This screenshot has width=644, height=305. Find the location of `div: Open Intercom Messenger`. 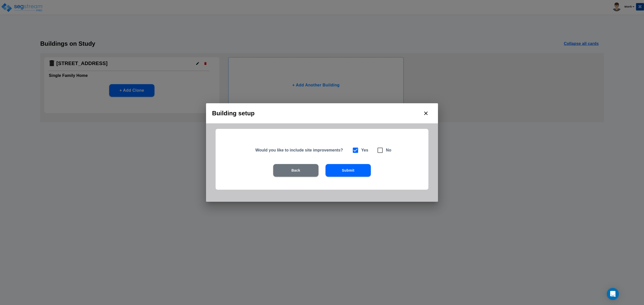

div: Open Intercom Messenger is located at coordinates (613, 294).